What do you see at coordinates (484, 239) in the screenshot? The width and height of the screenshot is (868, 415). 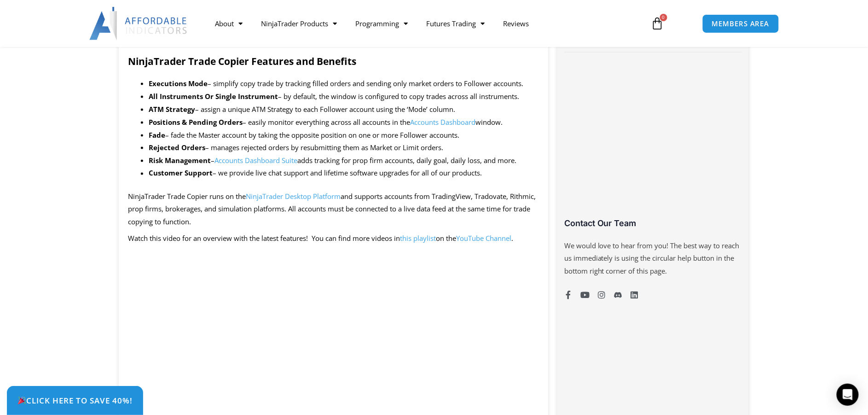 I see `a: YouTube Channel` at bounding box center [484, 239].